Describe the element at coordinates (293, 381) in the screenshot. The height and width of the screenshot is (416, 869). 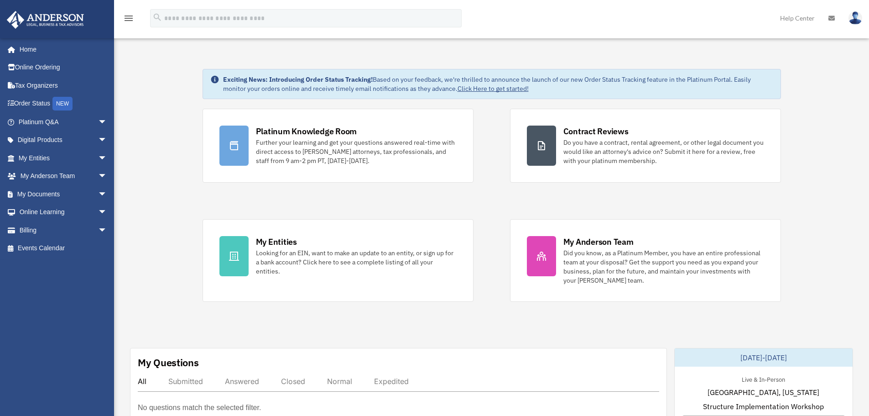
I see `div: Closed` at that location.